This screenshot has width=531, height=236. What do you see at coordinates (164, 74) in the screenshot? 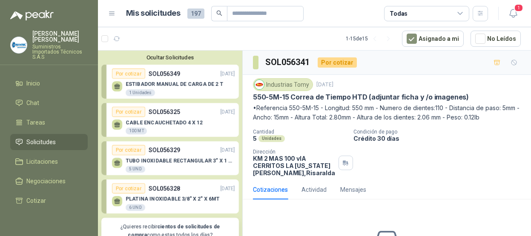
I see `p: SOL056349` at bounding box center [164, 74].